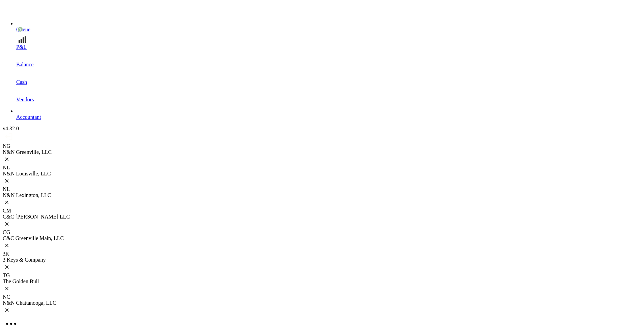  Describe the element at coordinates (322, 146) in the screenshot. I see `div: NG` at that location.